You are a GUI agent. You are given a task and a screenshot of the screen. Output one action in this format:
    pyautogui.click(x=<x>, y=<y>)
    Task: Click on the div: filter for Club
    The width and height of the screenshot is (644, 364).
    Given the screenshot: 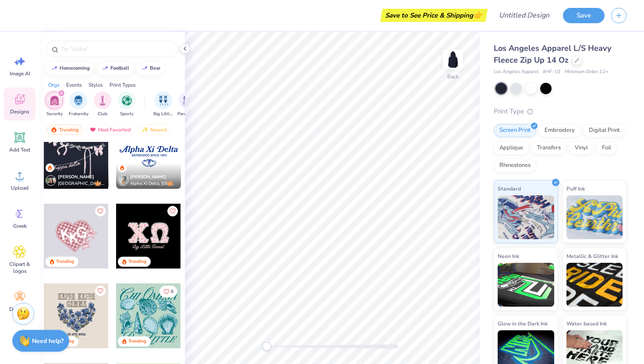 What is the action you would take?
    pyautogui.click(x=103, y=104)
    